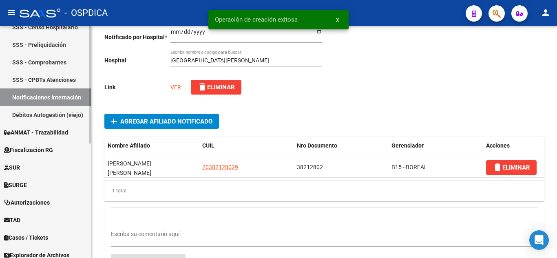 Image resolution: width=557 pixels, height=258 pixels. I want to click on span: Eliminar, so click(216, 87).